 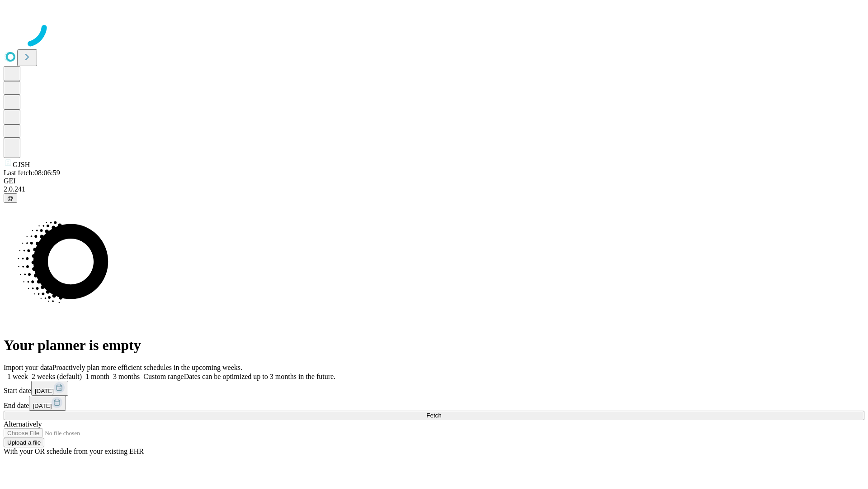 I want to click on span: GJSH, so click(x=21, y=164).